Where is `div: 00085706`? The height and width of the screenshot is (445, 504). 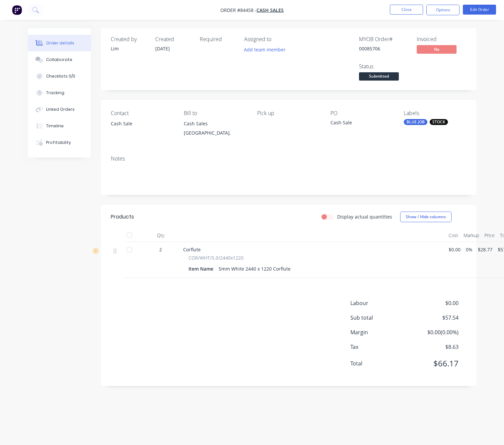 div: 00085706 is located at coordinates (384, 49).